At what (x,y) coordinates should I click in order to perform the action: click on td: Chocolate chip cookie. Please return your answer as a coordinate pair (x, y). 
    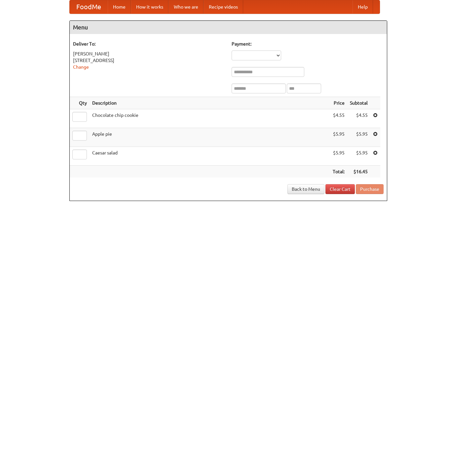
    Looking at the image, I should click on (210, 119).